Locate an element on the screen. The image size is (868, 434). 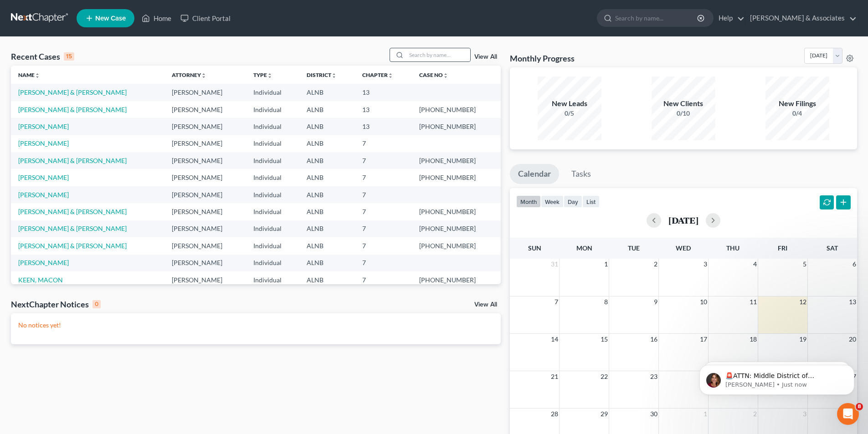
span: Sat is located at coordinates (832, 248).